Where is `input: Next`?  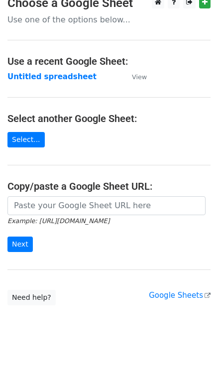 input: Next is located at coordinates (20, 244).